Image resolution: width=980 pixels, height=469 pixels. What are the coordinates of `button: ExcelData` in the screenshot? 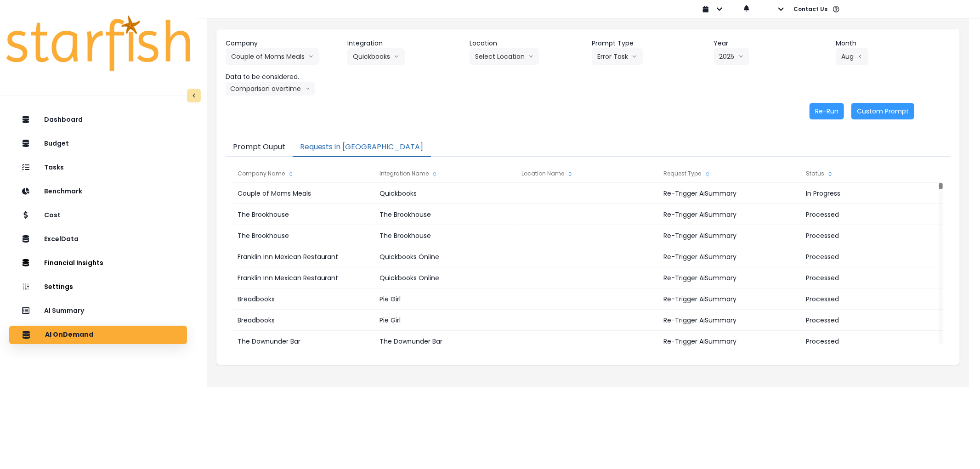 It's located at (98, 239).